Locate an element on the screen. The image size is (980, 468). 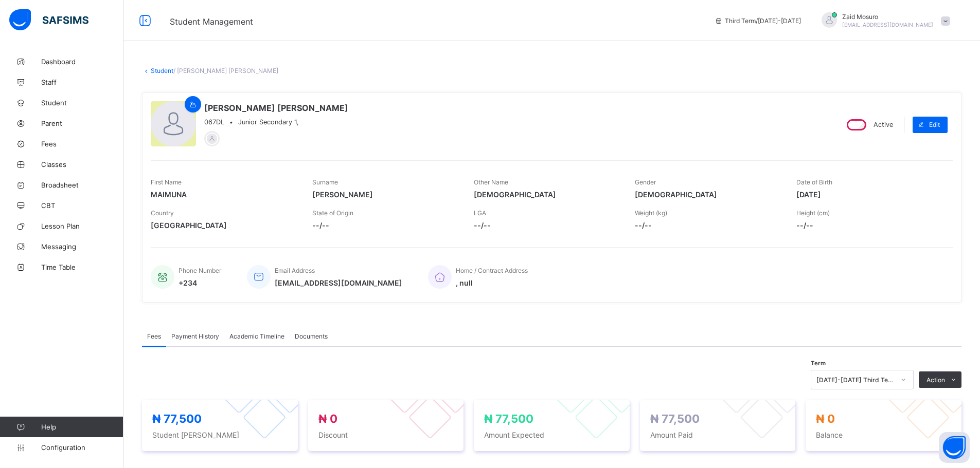
span: Documents is located at coordinates (312, 336).